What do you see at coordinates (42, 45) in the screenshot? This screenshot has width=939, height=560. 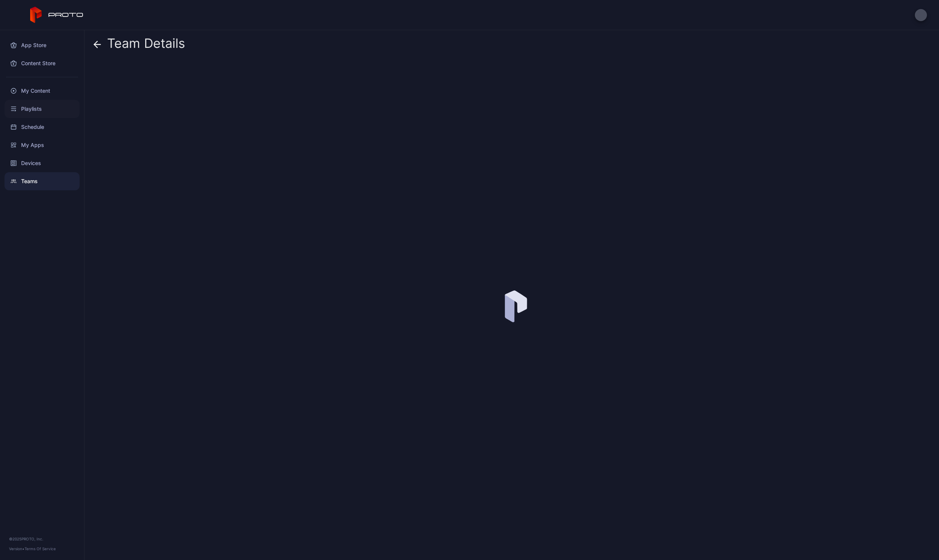 I see `div: App Store` at bounding box center [42, 45].